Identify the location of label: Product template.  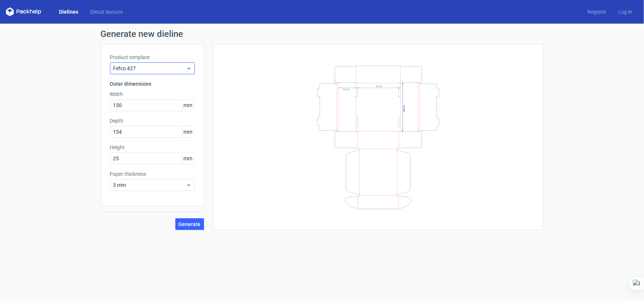
(152, 57).